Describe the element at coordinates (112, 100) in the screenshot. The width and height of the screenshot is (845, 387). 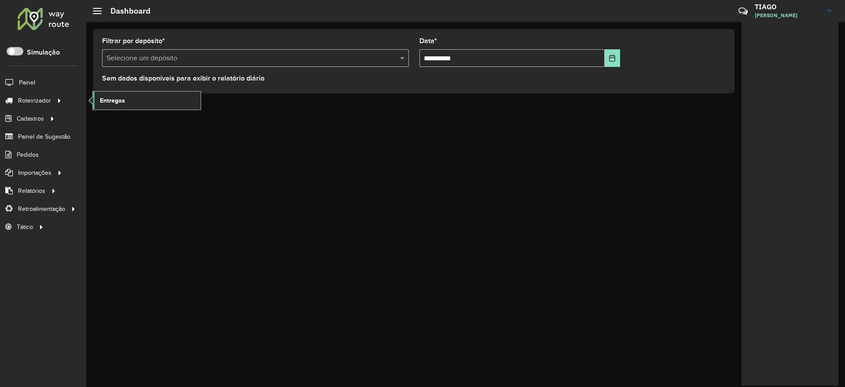
I see `span: Entregas` at that location.